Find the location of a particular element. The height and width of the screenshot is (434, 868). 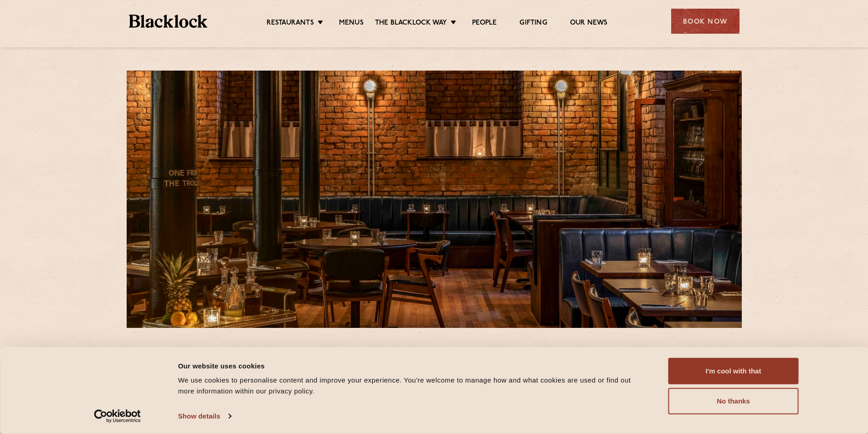

a: Restaurants is located at coordinates (290, 24).